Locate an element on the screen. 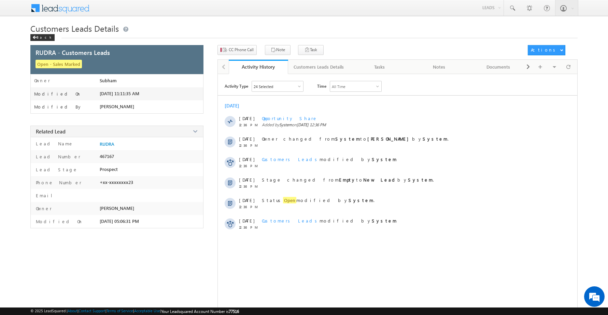  button: Task is located at coordinates (311, 50).